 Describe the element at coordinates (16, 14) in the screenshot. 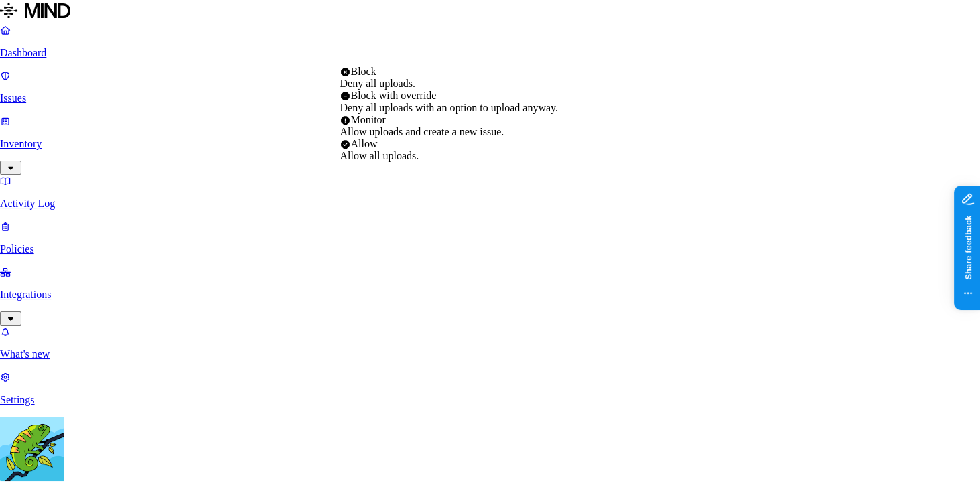

I see `span: More options` at that location.